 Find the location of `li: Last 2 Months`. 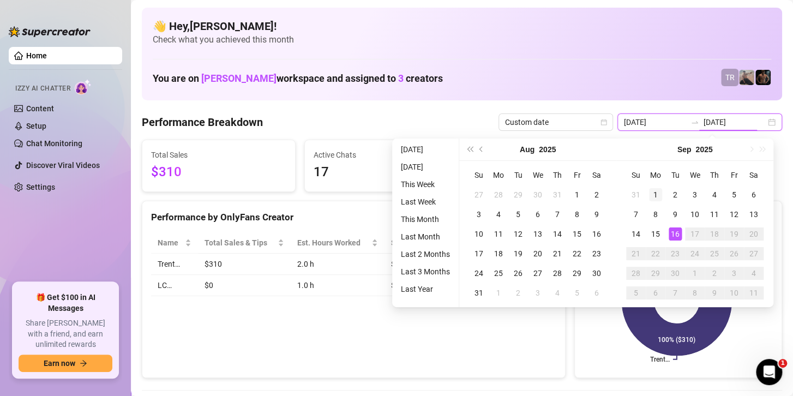

li: Last 2 Months is located at coordinates (425, 254).